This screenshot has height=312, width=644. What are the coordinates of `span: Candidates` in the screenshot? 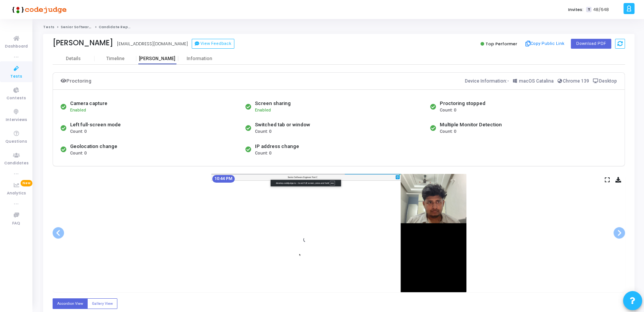 It's located at (17, 163).